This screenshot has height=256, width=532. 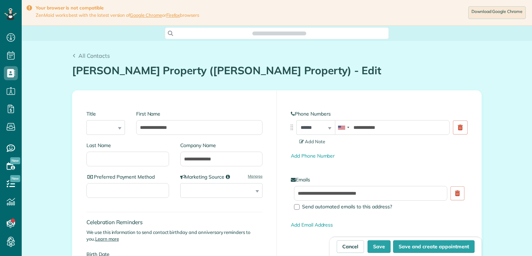 What do you see at coordinates (106, 114) in the screenshot?
I see `label: Title` at bounding box center [106, 114].